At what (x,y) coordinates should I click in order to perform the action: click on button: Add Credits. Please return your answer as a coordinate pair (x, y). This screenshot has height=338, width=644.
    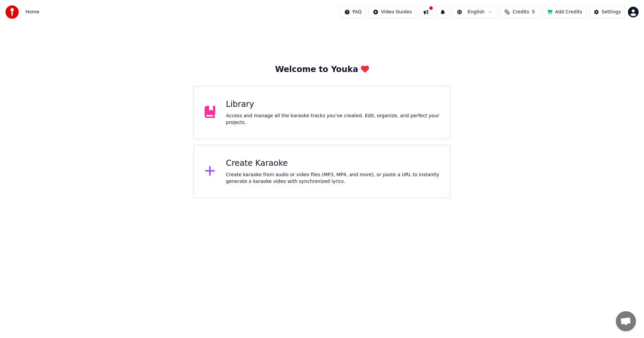
    Looking at the image, I should click on (565, 12).